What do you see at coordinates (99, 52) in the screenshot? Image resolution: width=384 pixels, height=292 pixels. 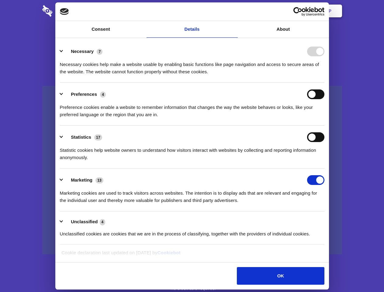 I see `span: 7` at bounding box center [99, 52].